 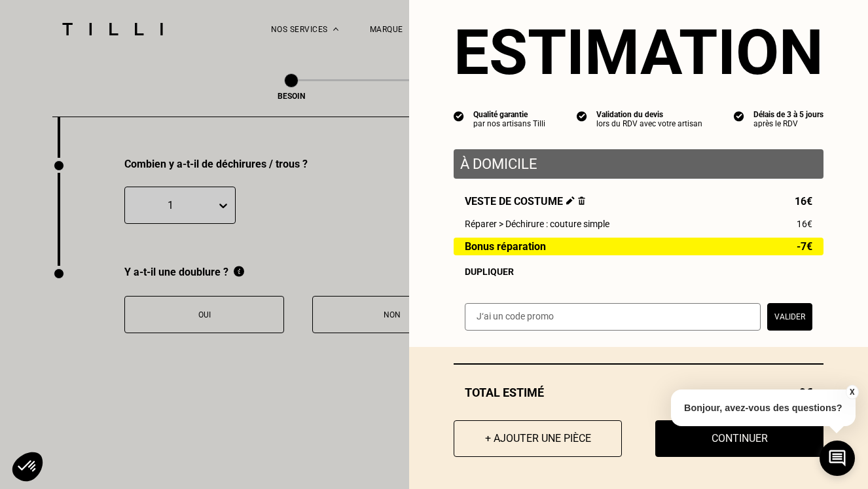 I want to click on span: Réparer > Déchirure : couture simple, so click(x=537, y=224).